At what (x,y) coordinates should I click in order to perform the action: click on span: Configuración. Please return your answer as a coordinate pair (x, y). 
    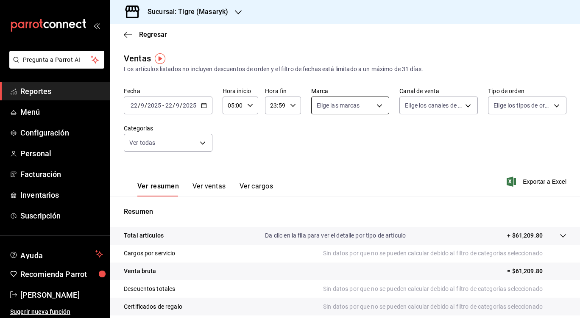
    Looking at the image, I should click on (61, 133).